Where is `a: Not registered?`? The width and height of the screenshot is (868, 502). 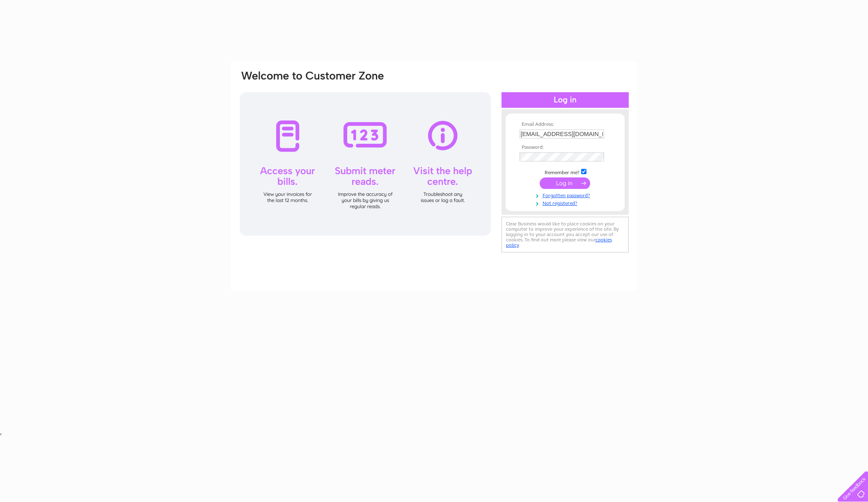 a: Not registered? is located at coordinates (566, 203).